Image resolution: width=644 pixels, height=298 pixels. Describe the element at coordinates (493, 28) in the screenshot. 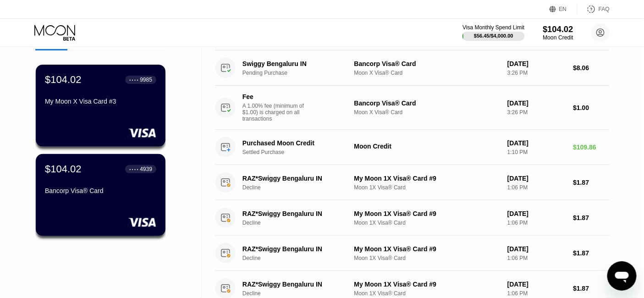

I see `div: Visa Monthly Spend Limit` at that location.